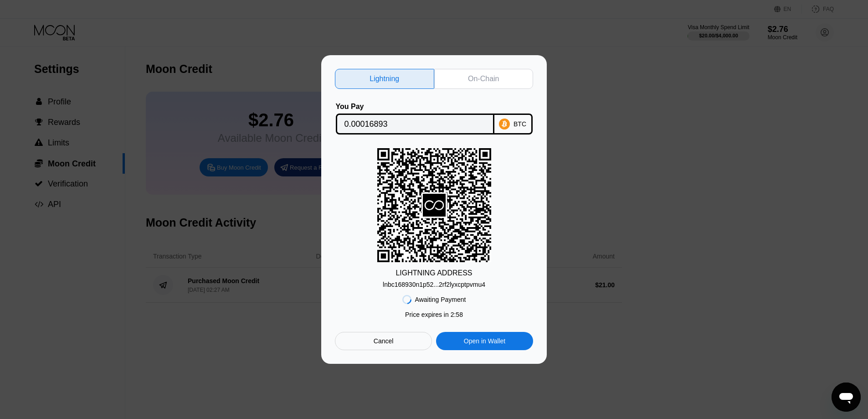  Describe the element at coordinates (456, 314) in the screenshot. I see `span: 2 : 58` at that location.